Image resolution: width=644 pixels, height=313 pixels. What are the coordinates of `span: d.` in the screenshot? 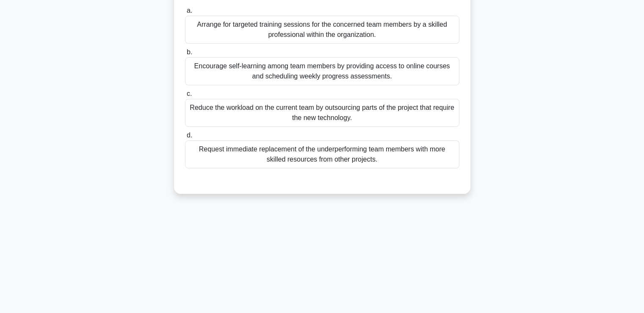 It's located at (189, 135).